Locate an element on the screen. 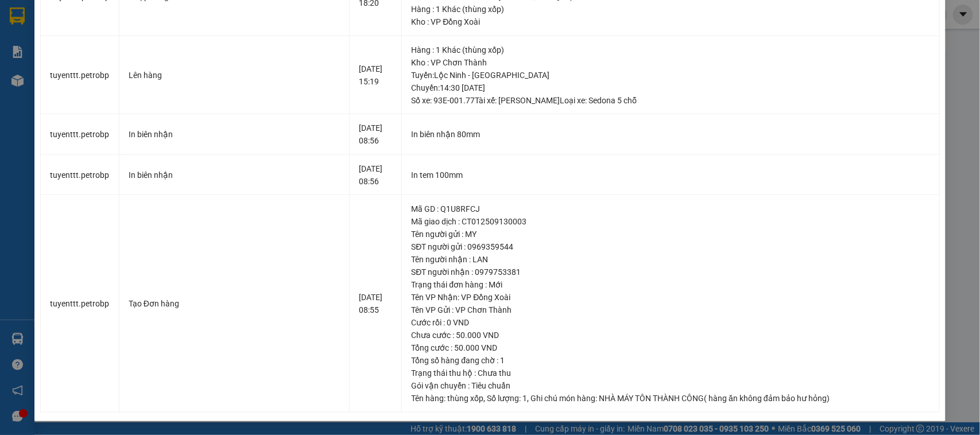 The image size is (980, 435). div: Gói vận chuyển : Tiêu chuẩn is located at coordinates (670, 386).